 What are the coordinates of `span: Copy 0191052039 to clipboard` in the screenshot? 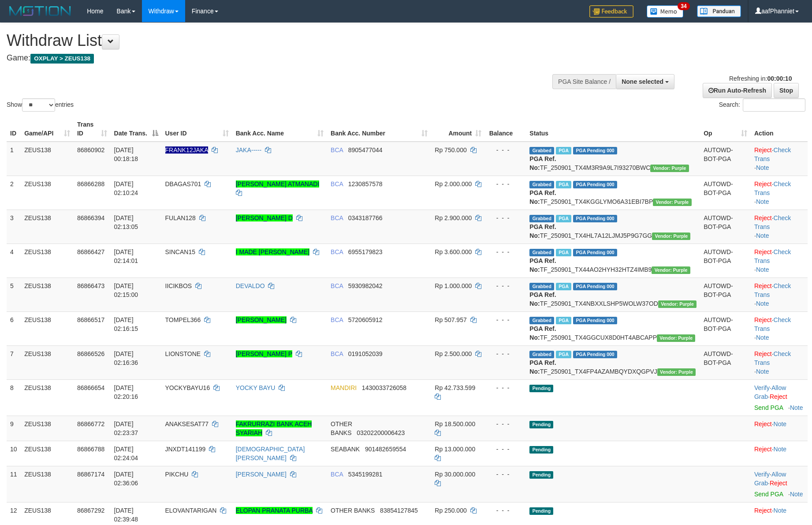 It's located at (366, 354).